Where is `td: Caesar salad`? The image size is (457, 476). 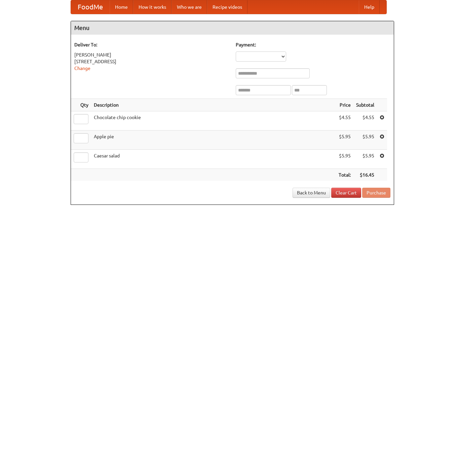
td: Caesar salad is located at coordinates (214, 159).